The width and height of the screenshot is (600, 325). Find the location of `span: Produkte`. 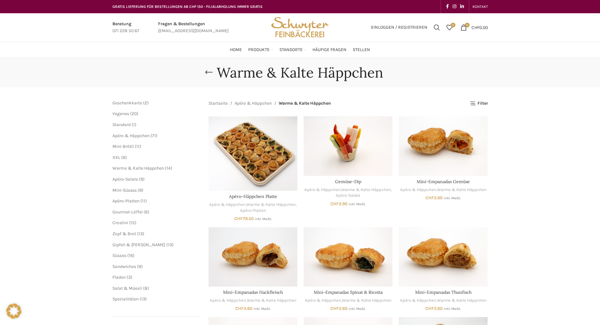

span: Produkte is located at coordinates (259, 50).